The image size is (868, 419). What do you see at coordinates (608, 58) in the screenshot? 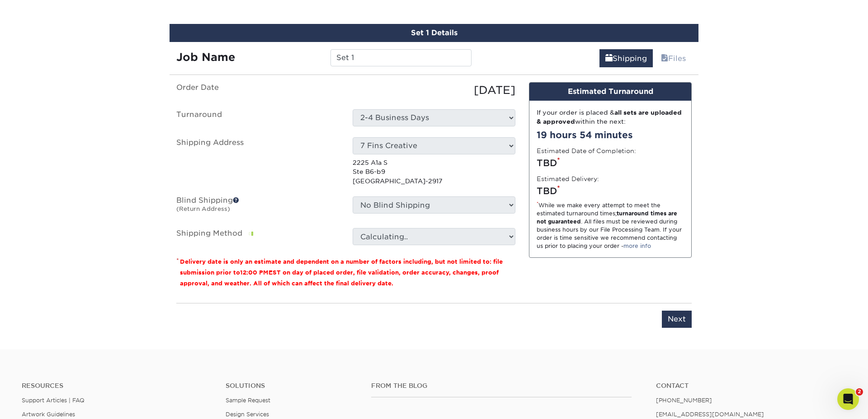
I see `span: shipping` at bounding box center [608, 58].